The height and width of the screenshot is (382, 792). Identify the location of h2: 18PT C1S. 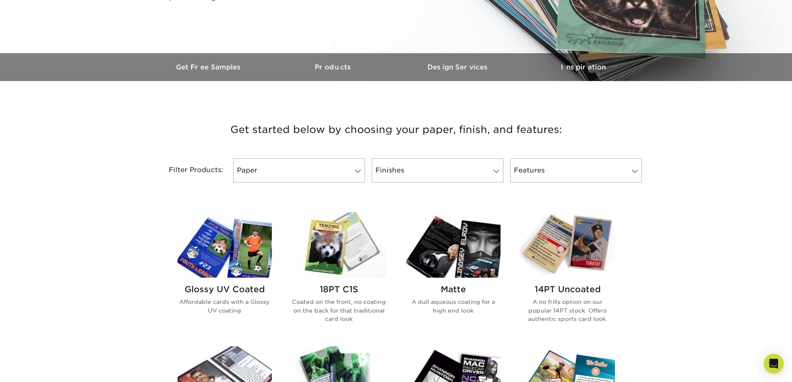
(339, 289).